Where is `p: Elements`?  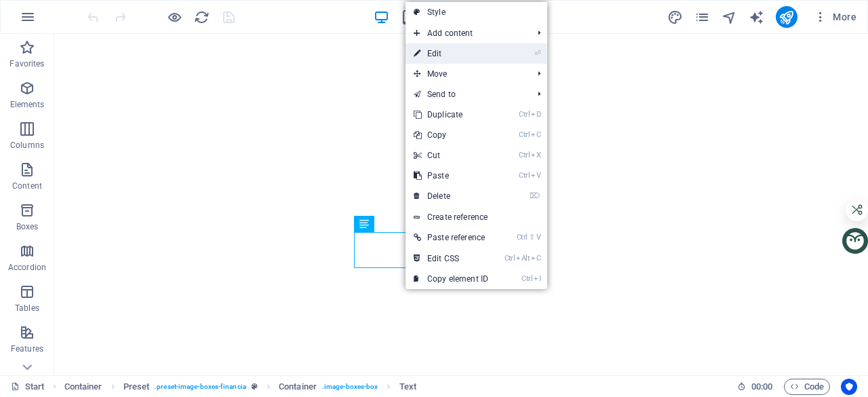 p: Elements is located at coordinates (27, 104).